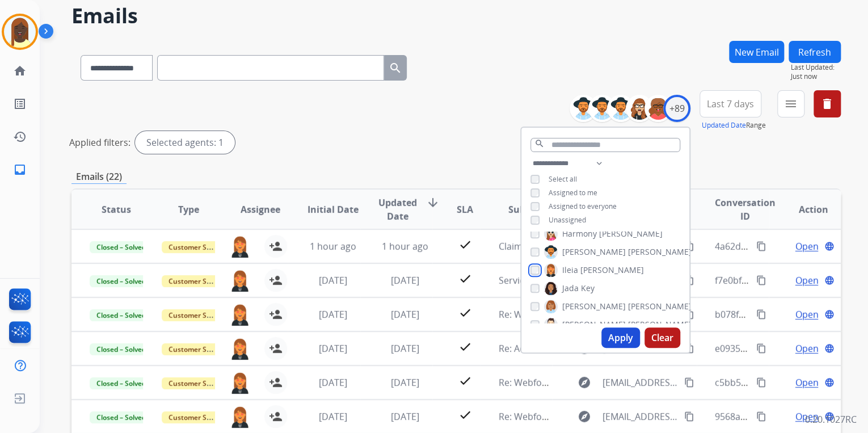 The image size is (868, 433). Describe the element at coordinates (397, 210) in the screenshot. I see `span: Updated Date` at that location.